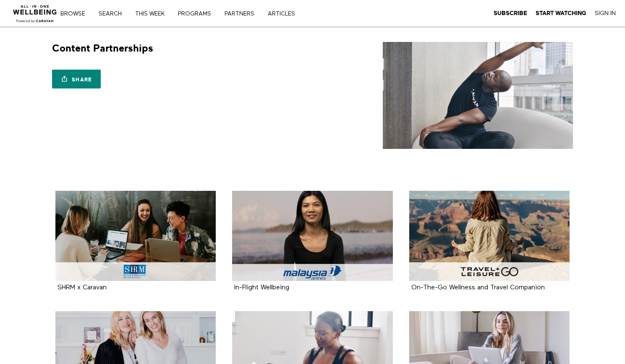 Image resolution: width=625 pixels, height=364 pixels. I want to click on a: Browse, so click(76, 14).